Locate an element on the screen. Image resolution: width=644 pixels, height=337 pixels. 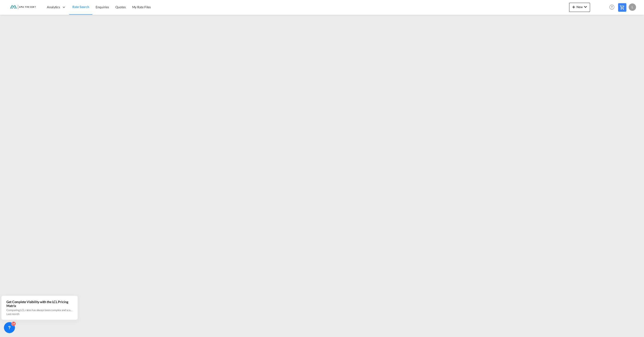
span: My Rate Files is located at coordinates (141, 7).